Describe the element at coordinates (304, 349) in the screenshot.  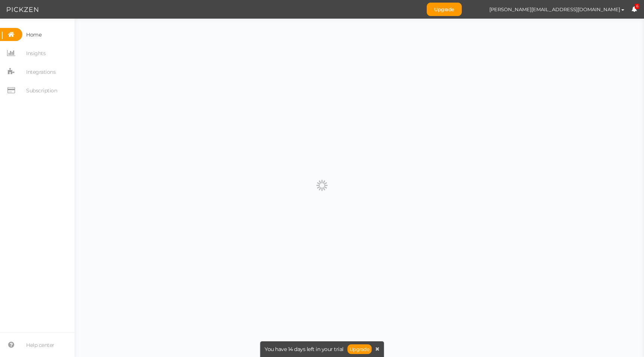
I see `span: You have 14 days left in your trial` at that location.